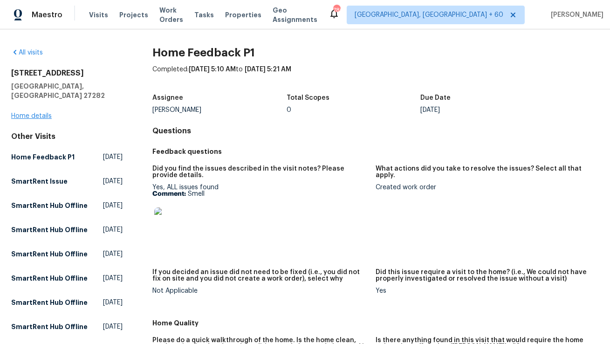 The image size is (610, 344). I want to click on p: Smell, so click(260, 194).